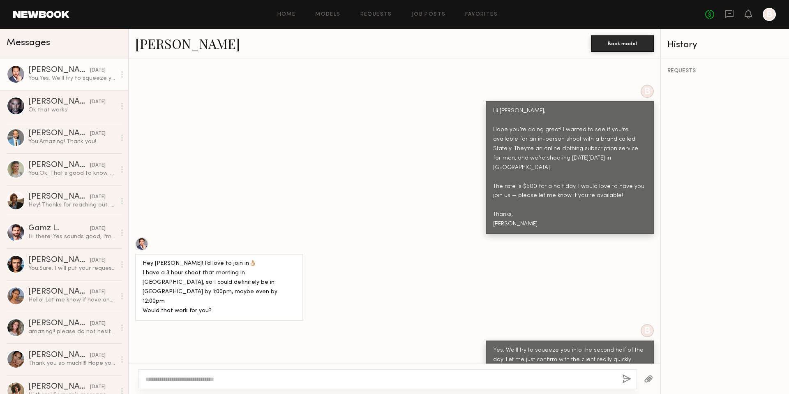 Image resolution: width=789 pixels, height=394 pixels. Describe the element at coordinates (481, 14) in the screenshot. I see `a: Favorites` at that location.